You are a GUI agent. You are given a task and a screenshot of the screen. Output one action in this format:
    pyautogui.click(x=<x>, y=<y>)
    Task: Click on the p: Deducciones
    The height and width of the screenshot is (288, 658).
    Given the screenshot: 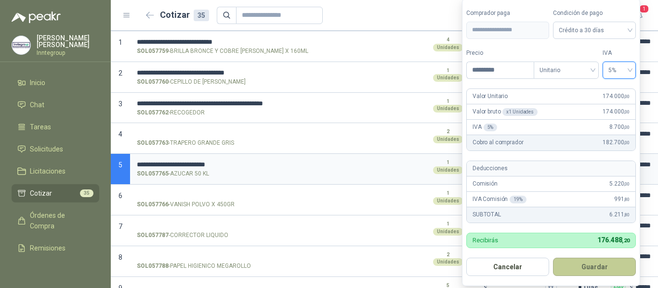 What is the action you would take?
    pyautogui.click(x=490, y=168)
    